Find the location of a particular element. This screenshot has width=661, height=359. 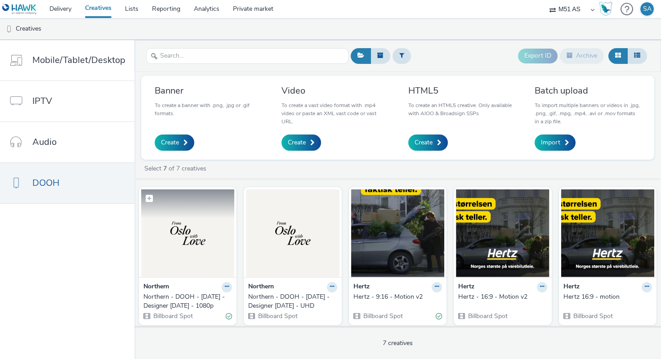

span: 7 creatives is located at coordinates (398, 343).